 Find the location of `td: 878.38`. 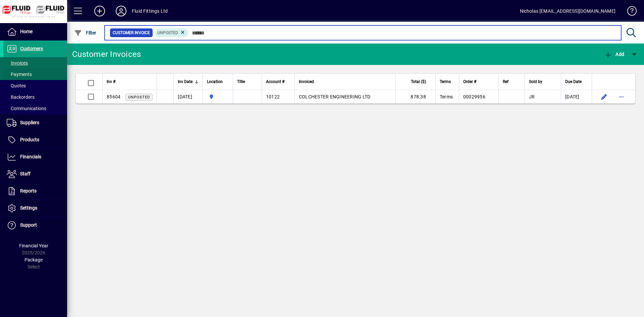

td: 878.38 is located at coordinates (415, 97).